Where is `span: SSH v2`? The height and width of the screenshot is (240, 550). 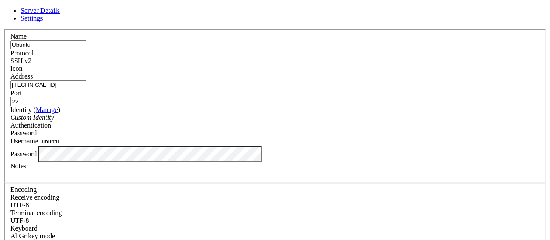 span: SSH v2 is located at coordinates (21, 61).